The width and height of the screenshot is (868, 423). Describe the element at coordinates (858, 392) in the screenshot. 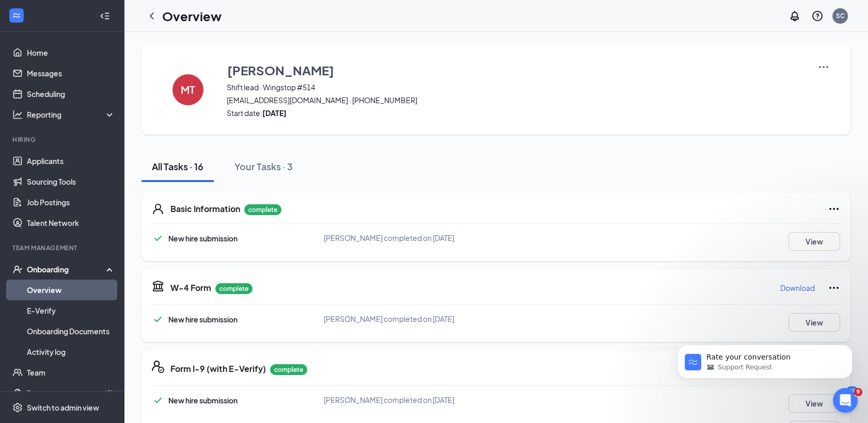

I see `span: 9` at that location.